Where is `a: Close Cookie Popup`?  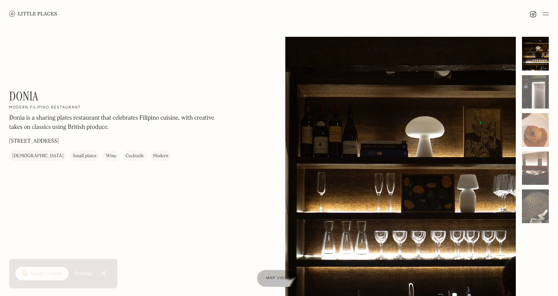 a: Close Cookie Popup is located at coordinates (104, 273).